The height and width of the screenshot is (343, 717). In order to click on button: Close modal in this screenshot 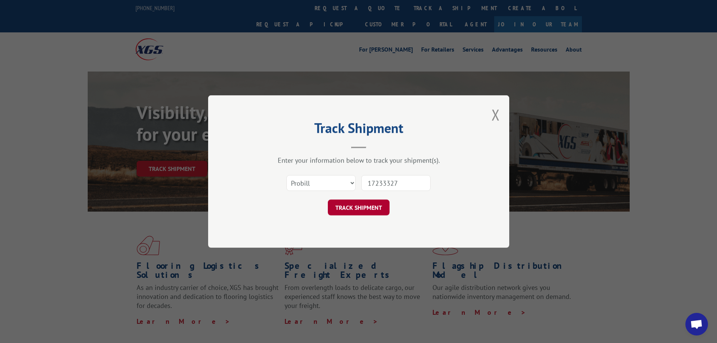, I will do `click(496, 114)`.